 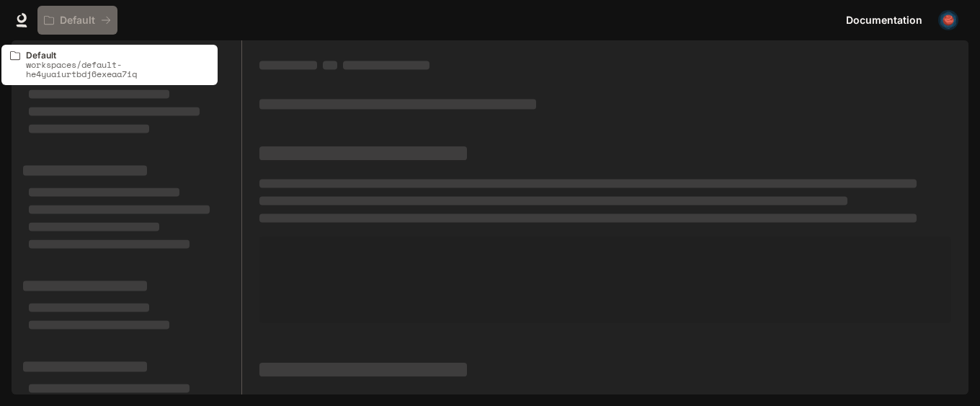 What do you see at coordinates (885, 20) in the screenshot?
I see `span: Documentation` at bounding box center [885, 20].